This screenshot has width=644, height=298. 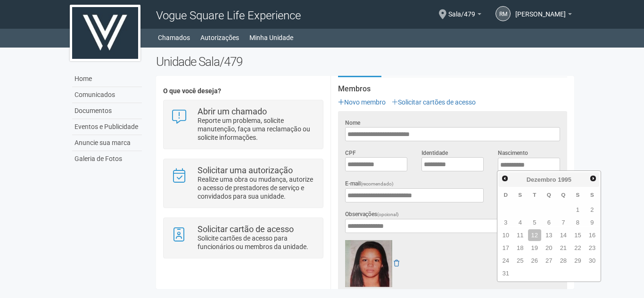 What do you see at coordinates (577, 210) in the screenshot?
I see `a: 1` at bounding box center [577, 210].